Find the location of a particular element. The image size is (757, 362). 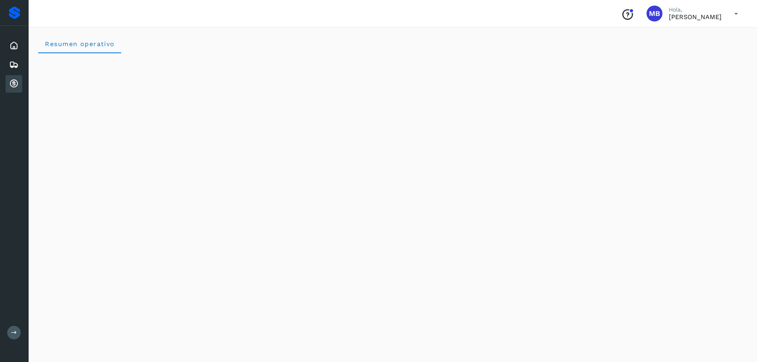

div: Embarques is located at coordinates (14, 65).